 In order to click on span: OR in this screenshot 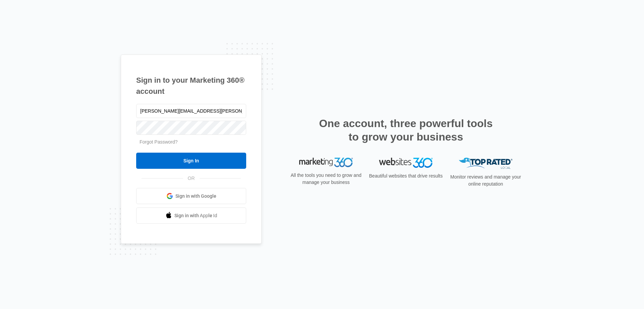, I will do `click(191, 178)`.